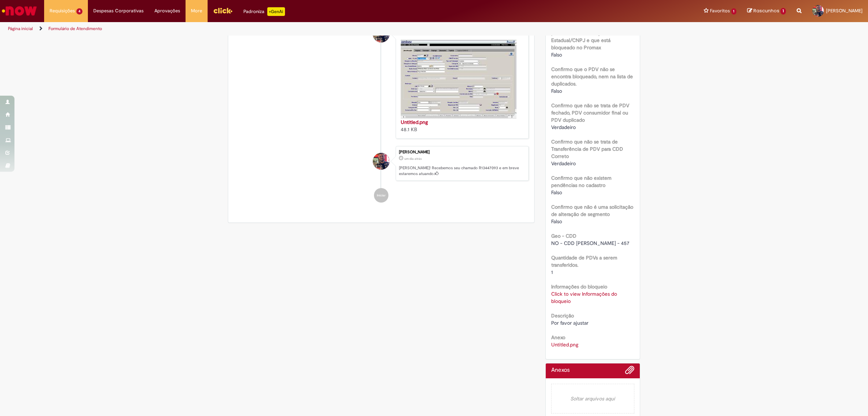 The width and height of the screenshot is (868, 416). I want to click on a: Formulário de Atendimento, so click(75, 29).